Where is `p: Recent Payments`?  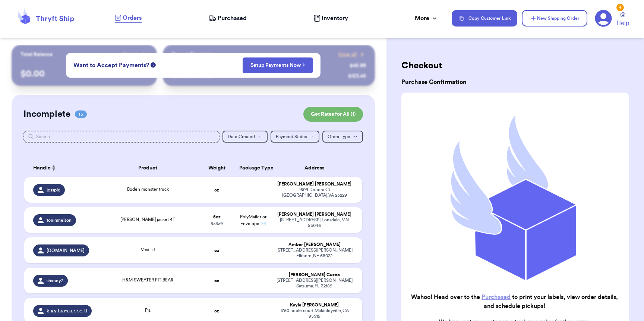
p: Recent Payments is located at coordinates (193, 54).